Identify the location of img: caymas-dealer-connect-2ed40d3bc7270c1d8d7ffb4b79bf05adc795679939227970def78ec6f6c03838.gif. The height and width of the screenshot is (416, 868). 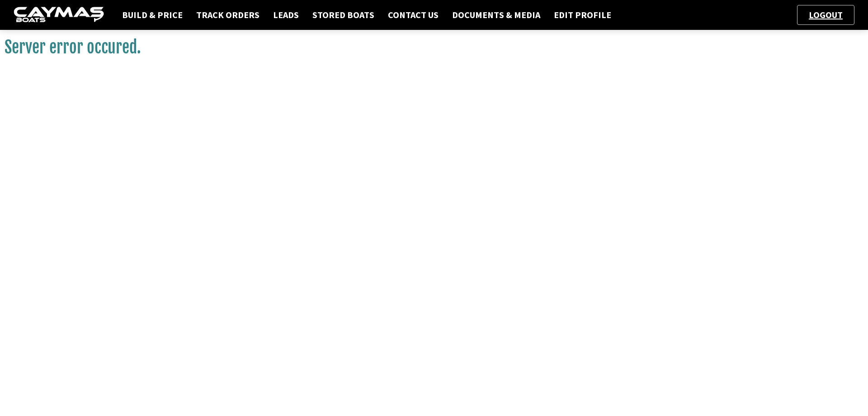
(59, 15).